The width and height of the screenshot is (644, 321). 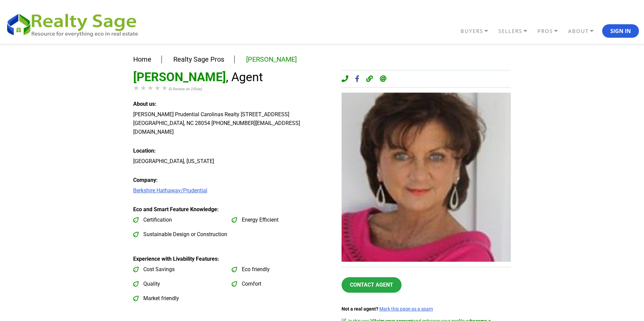 I want to click on div: Experience with Livability Features:, so click(x=233, y=259).